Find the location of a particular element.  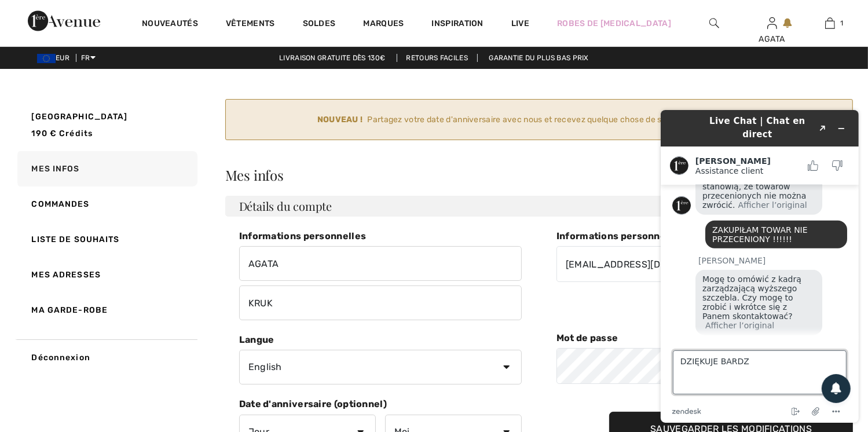

span: ZAKUPIŁAM TOWAR NIE PRZECENIONY !!!!!! is located at coordinates (110, 134).